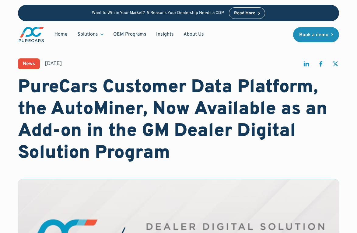  Describe the element at coordinates (31, 34) in the screenshot. I see `img: purecars logo` at that location.